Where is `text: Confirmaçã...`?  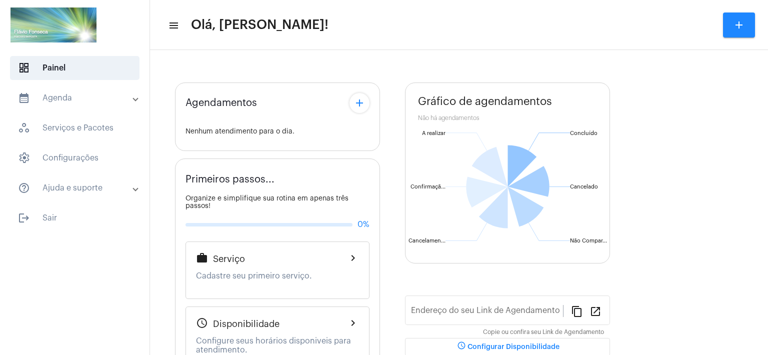 text: Confirmaçã... is located at coordinates (428, 187).